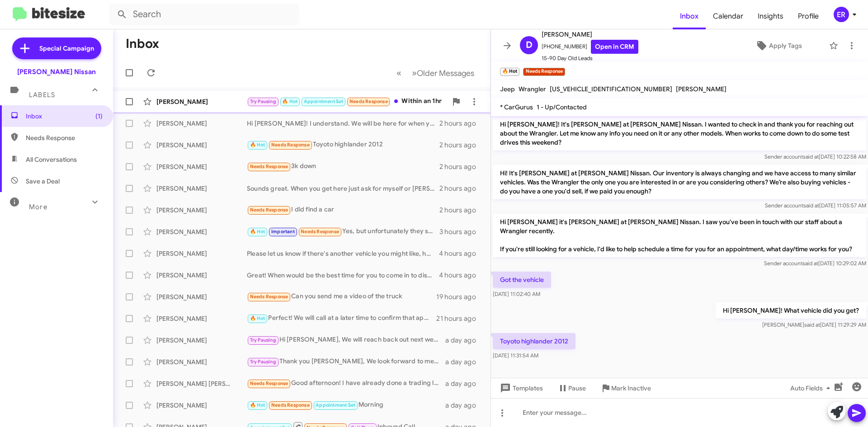 Image resolution: width=868 pixels, height=427 pixels. I want to click on span: * CarGurus, so click(516, 107).